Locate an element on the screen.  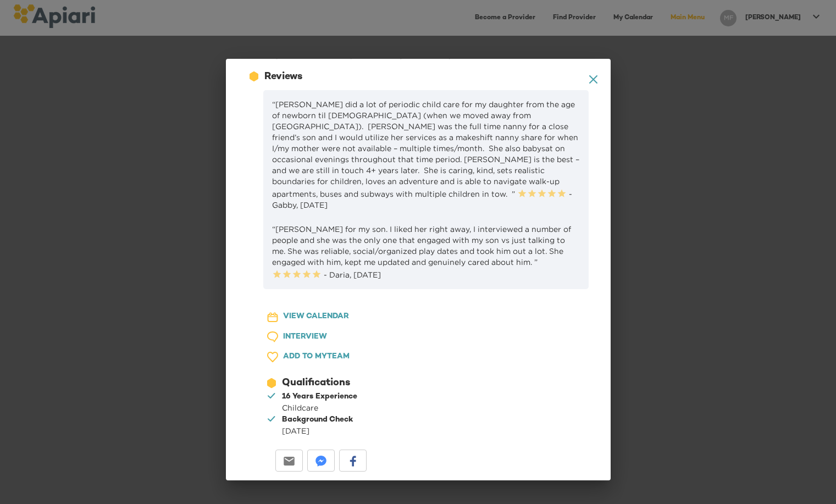
span: VIEW CALENDAR is located at coordinates (316, 317).